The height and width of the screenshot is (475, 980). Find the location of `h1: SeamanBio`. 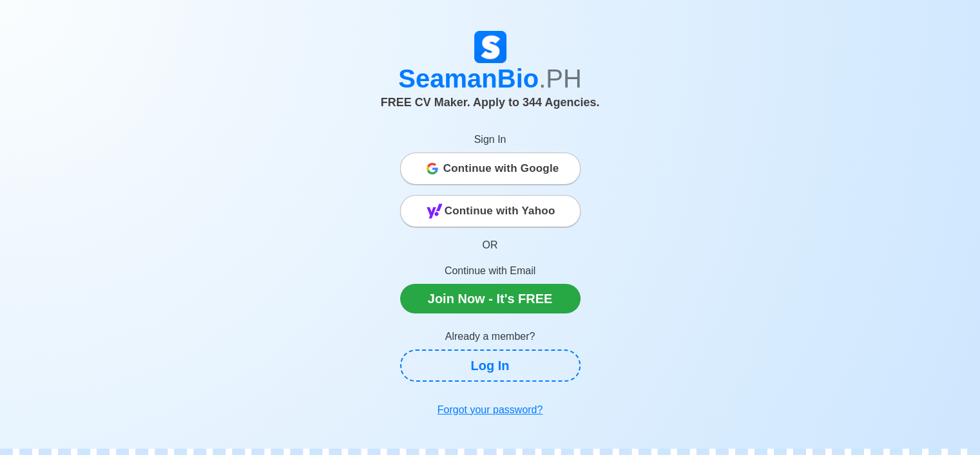

h1: SeamanBio is located at coordinates (490, 79).